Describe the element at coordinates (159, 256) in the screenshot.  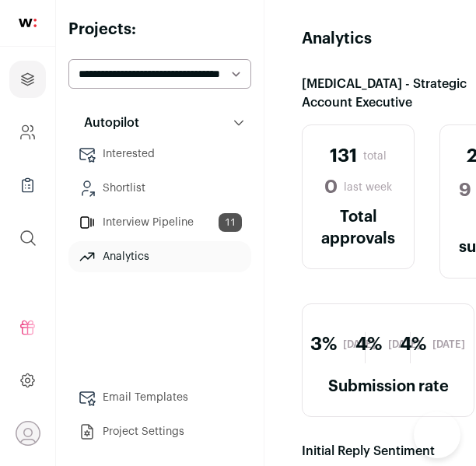
I see `a: Analytics` at that location.